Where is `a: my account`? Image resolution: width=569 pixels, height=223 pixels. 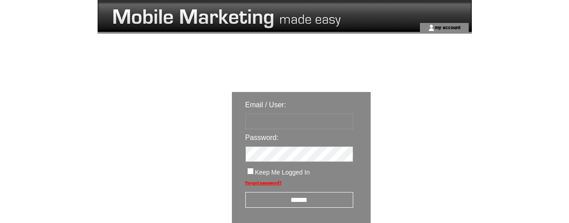
a: my account is located at coordinates (448, 27).